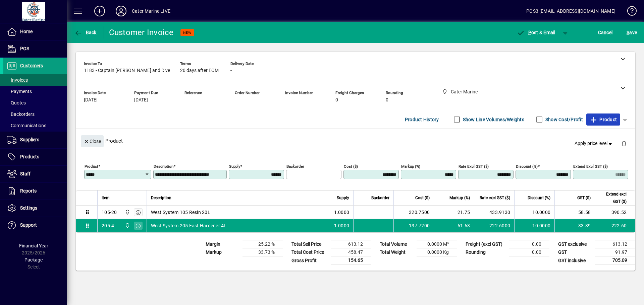  Describe the element at coordinates (350, 261) in the screenshot. I see `td: 154.65` at that location.